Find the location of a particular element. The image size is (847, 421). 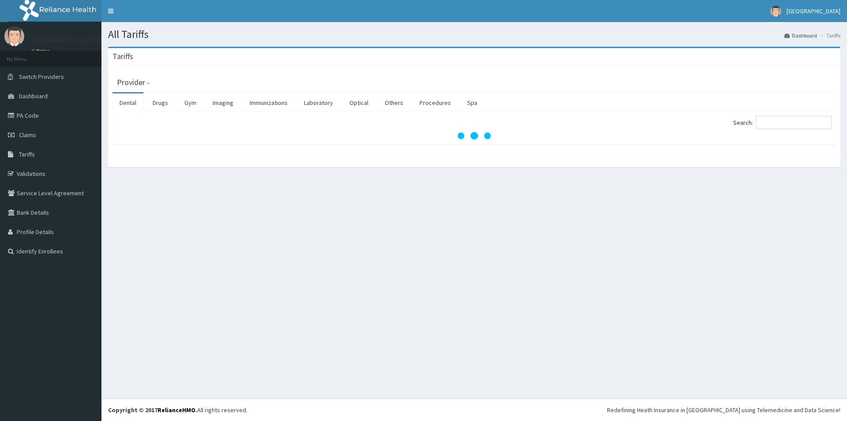

label: Search: is located at coordinates (782, 123).